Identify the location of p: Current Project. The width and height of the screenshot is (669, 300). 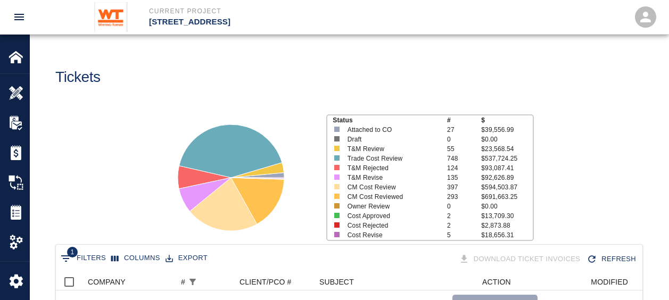
(270, 11).